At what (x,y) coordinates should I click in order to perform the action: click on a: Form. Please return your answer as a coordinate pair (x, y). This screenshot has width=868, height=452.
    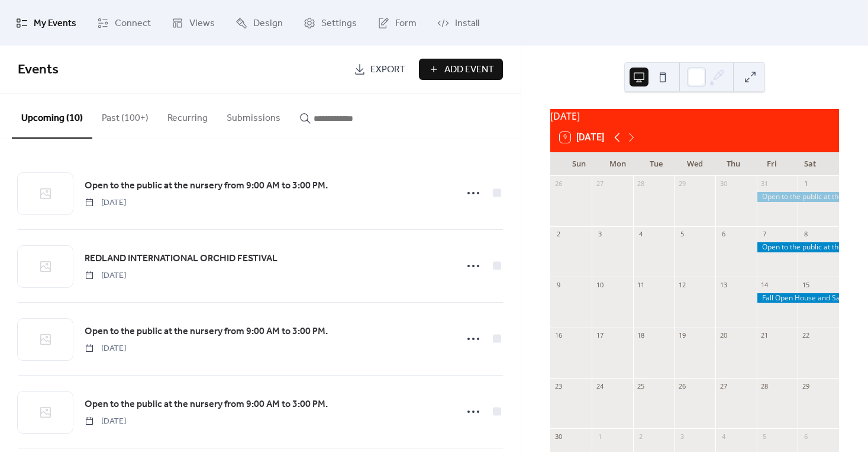
    Looking at the image, I should click on (397, 23).